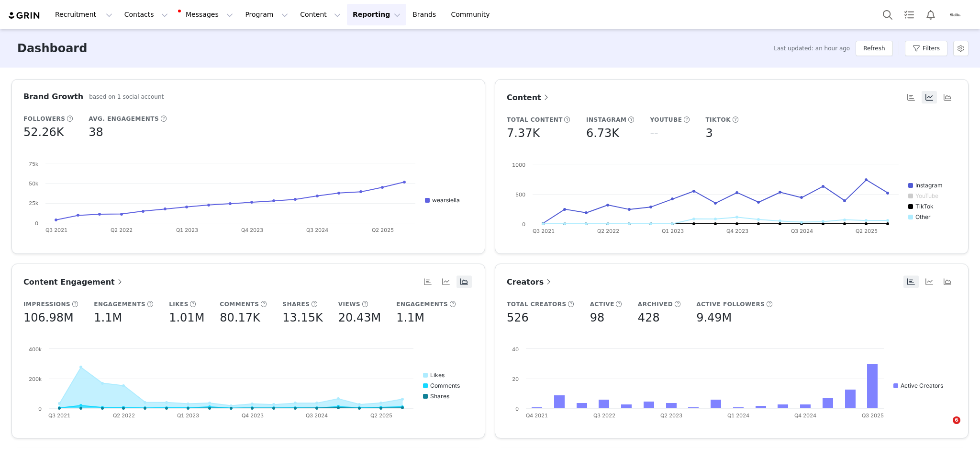 Image resolution: width=980 pixels, height=449 pixels. What do you see at coordinates (602, 304) in the screenshot?
I see `h5: Active` at bounding box center [602, 304].